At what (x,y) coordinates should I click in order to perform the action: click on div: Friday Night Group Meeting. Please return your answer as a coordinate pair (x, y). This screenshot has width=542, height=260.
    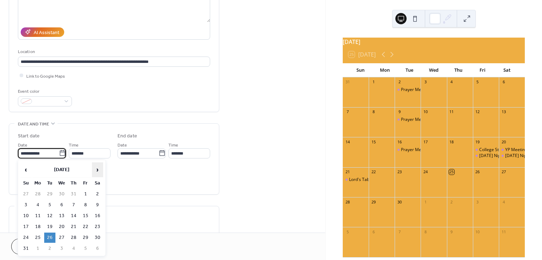
    Looking at the image, I should click on (486, 156).